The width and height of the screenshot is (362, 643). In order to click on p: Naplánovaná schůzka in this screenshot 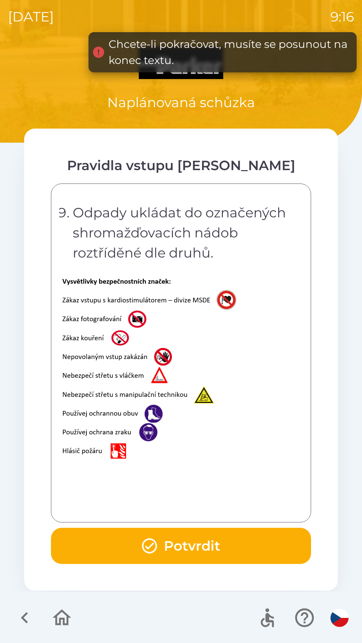, I will do `click(181, 102)`.